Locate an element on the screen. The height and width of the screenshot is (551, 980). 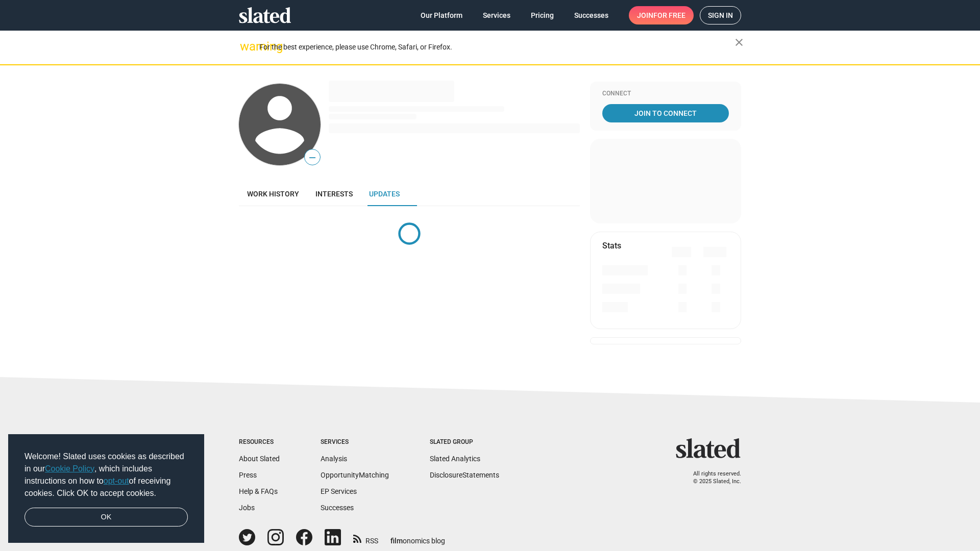
span: Welcome! Slated uses cookies as described in our , which includes instructions on how to of recei... is located at coordinates (106, 475).